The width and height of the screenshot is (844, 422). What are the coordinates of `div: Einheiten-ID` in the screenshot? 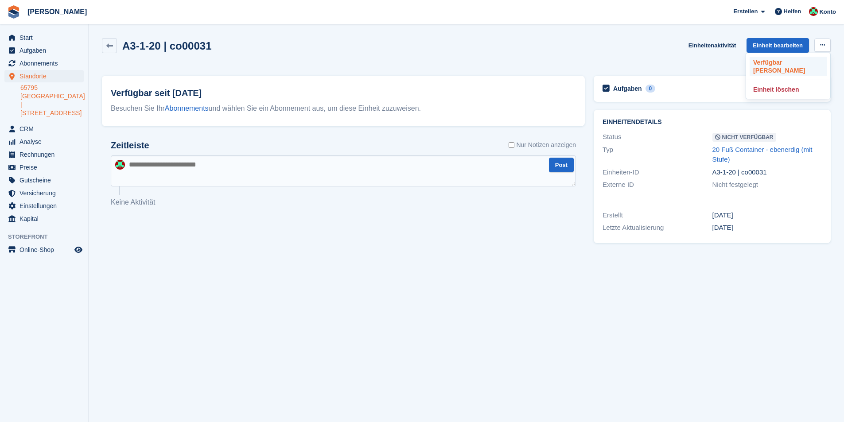 It's located at (657, 172).